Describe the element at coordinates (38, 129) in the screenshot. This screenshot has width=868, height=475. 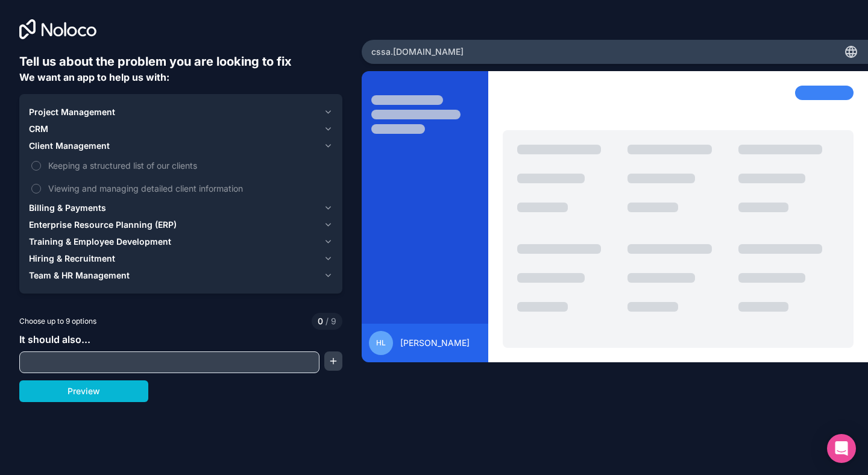
I see `span: CRM` at that location.